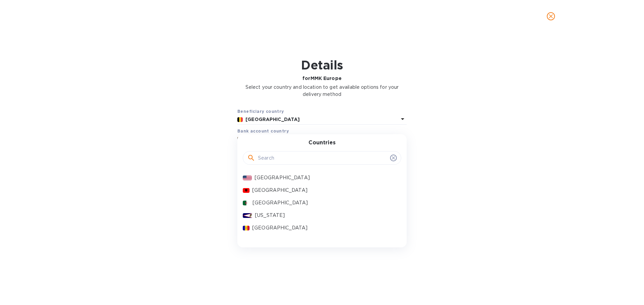 Image resolution: width=644 pixels, height=305 pixels. What do you see at coordinates (322, 91) in the screenshot?
I see `p: Select your country and location to get available options for your delivery method` at bounding box center [322, 91].